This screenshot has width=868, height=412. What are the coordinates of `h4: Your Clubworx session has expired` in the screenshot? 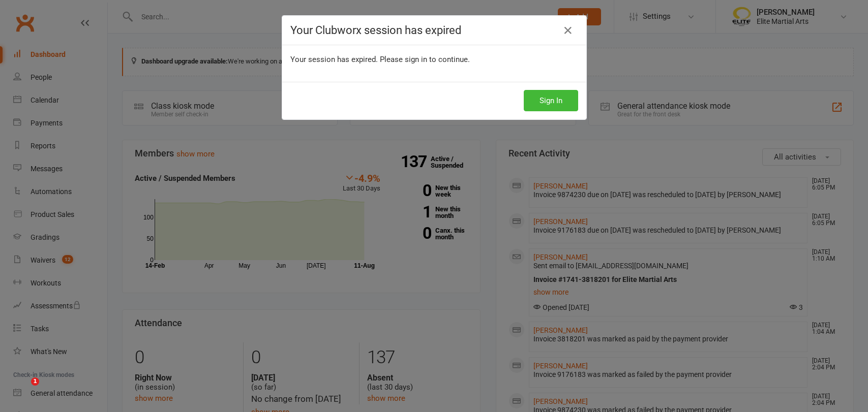 It's located at (434, 30).